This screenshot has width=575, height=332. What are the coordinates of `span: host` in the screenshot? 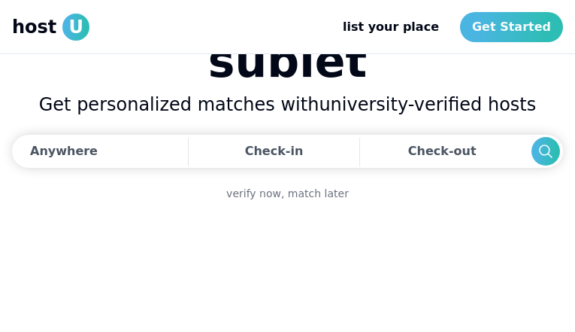 It's located at (34, 27).